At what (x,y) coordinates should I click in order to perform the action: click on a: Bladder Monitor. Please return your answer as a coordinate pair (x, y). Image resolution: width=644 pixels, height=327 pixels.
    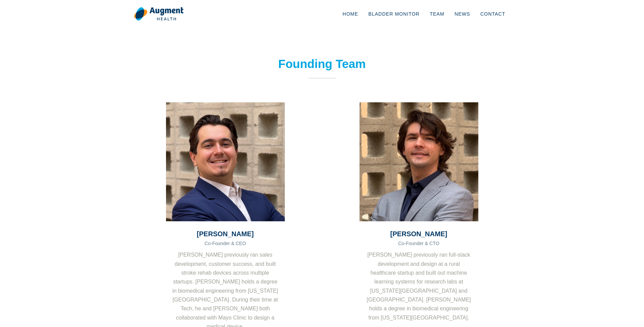
    Looking at the image, I should click on (394, 14).